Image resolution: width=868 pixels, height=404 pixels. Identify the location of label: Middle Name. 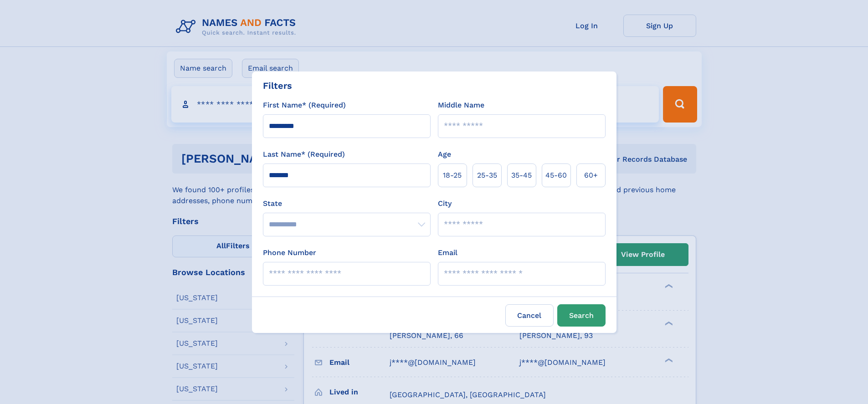
(461, 105).